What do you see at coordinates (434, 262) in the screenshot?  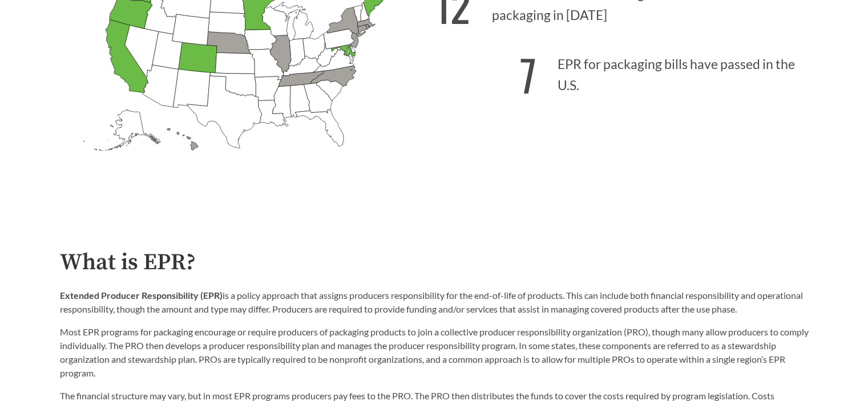 I see `h2: What is EPR?` at bounding box center [434, 262].